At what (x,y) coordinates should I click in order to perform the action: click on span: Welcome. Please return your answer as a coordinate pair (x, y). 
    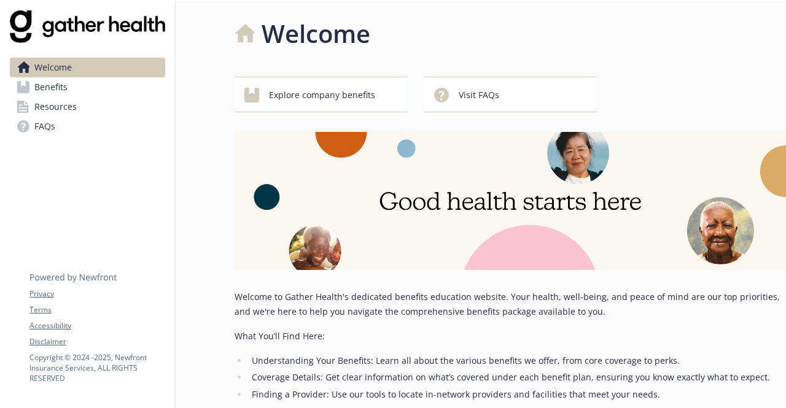
    Looking at the image, I should click on (53, 68).